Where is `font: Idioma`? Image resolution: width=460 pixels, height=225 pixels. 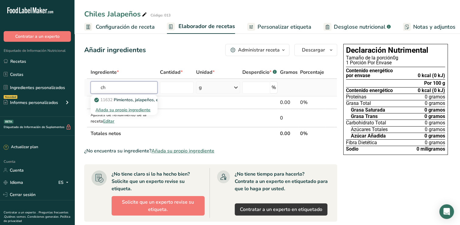 font: Idioma is located at coordinates (16, 182).